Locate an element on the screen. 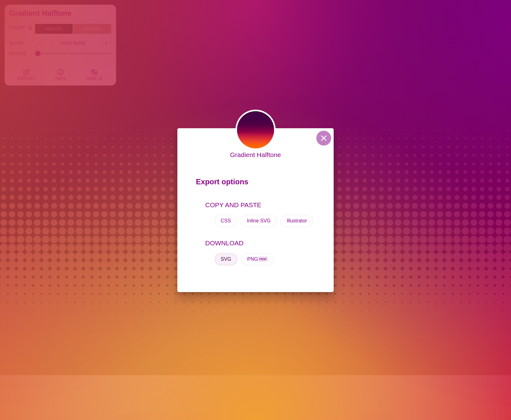 This screenshot has height=420, width=511. button: Illustrator is located at coordinates (297, 221).